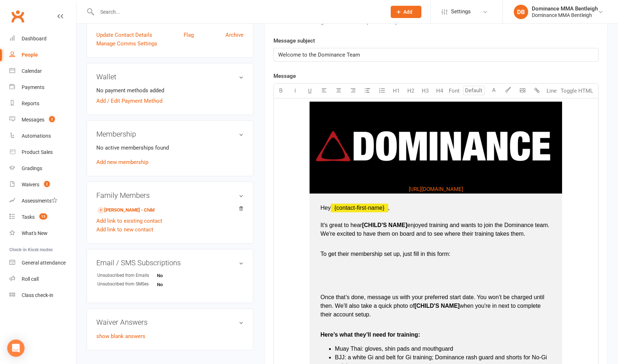 The height and width of the screenshot is (364, 618). I want to click on span: Muay Thai: gloves, shin pads and mouthguard, so click(394, 349).